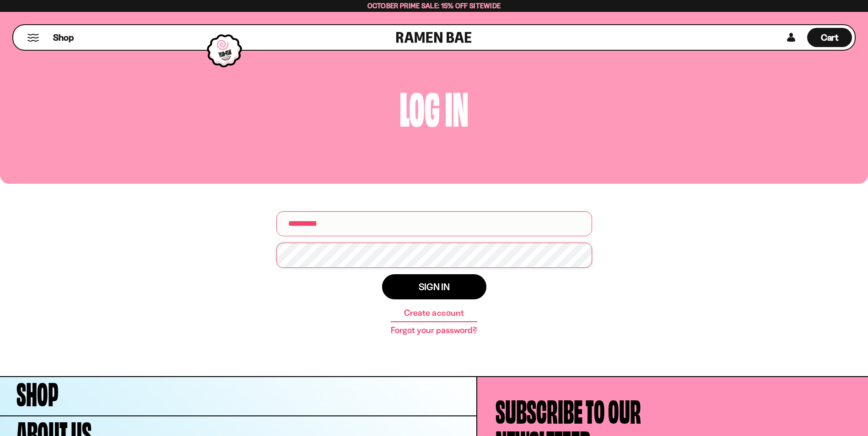  What do you see at coordinates (434, 287) in the screenshot?
I see `button: Sign in` at bounding box center [434, 287].